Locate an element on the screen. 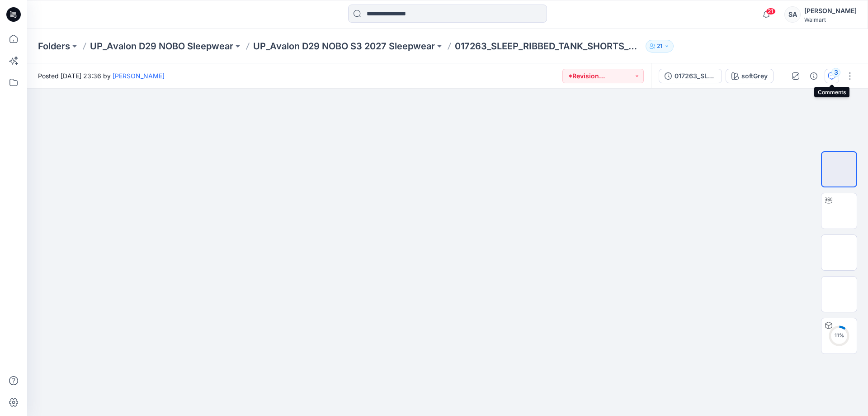  button: softGrey is located at coordinates (749, 76).